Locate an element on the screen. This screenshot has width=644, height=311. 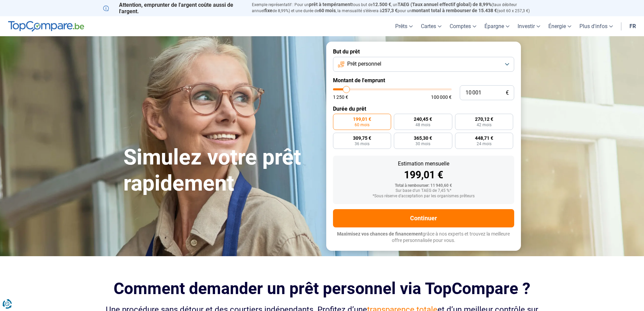
span: Maximisez vos chances de financement is located at coordinates (379, 234).